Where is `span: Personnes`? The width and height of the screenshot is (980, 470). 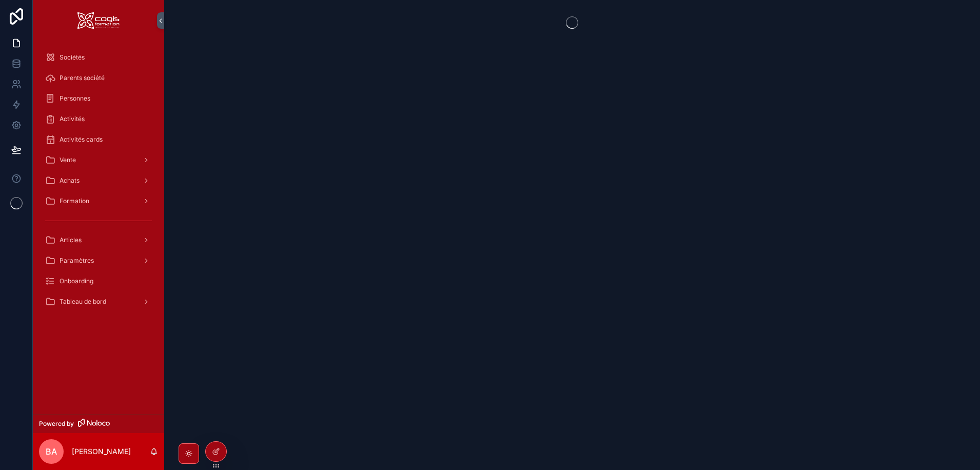 span: Personnes is located at coordinates (75, 99).